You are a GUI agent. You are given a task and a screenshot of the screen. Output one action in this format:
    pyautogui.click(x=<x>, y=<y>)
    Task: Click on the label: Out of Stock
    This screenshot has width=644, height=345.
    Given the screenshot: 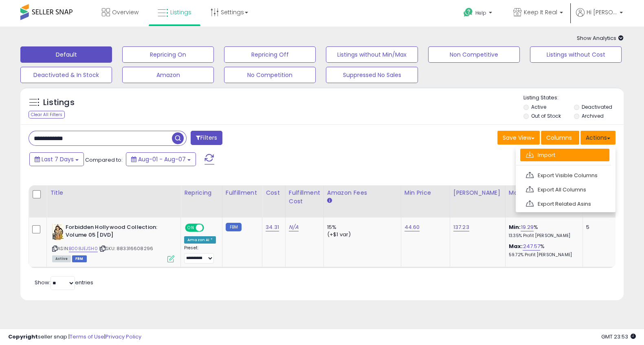 What is the action you would take?
    pyautogui.click(x=546, y=116)
    